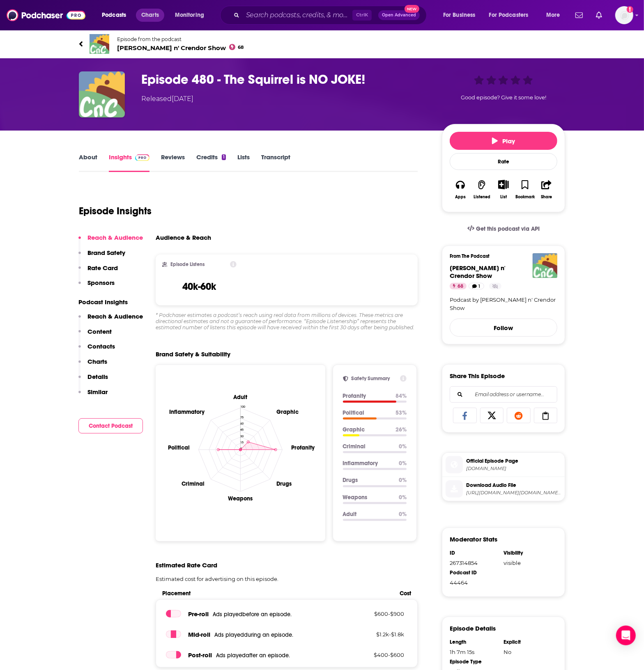 Image resolution: width=644 pixels, height=670 pixels. What do you see at coordinates (366, 430) in the screenshot?
I see `p: Graphic` at bounding box center [366, 430].